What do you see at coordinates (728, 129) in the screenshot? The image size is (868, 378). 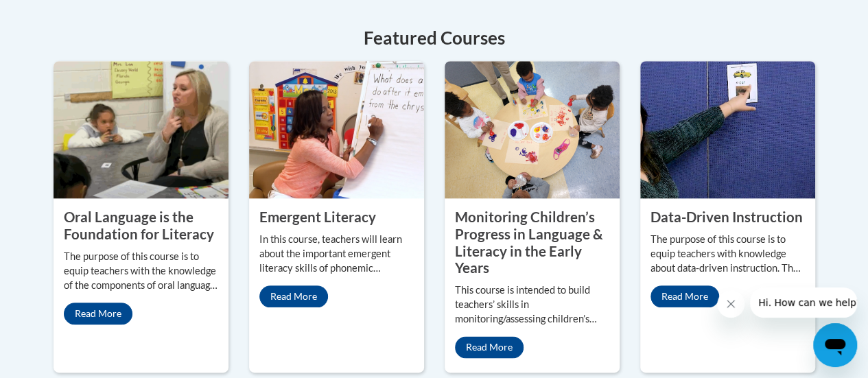 I see `img: Data-Driven Instruction` at bounding box center [728, 129].